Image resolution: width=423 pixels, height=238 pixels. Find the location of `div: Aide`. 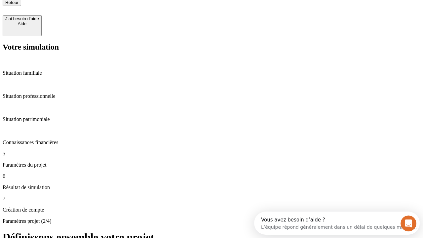

div: Aide is located at coordinates (22, 23).